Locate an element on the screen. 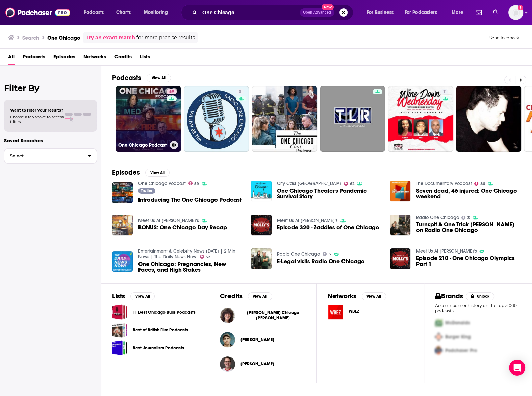 This screenshot has height=396, width=532. img: Seven dead, 46 injured: One Chicago weekend is located at coordinates (400, 191).